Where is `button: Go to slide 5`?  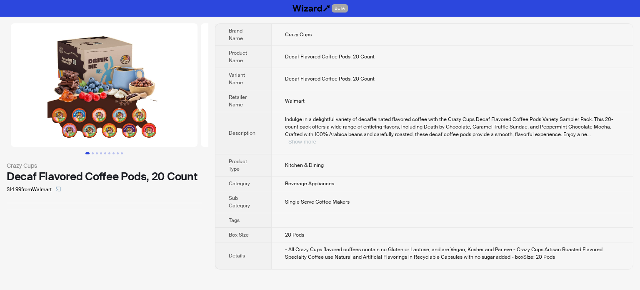 button: Go to slide 5 is located at coordinates (105, 153).